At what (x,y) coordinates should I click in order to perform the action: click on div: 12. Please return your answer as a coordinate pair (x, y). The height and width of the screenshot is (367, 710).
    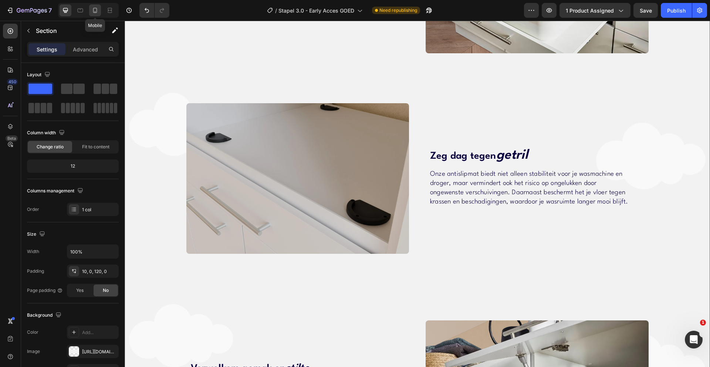
    Looking at the image, I should click on (73, 166).